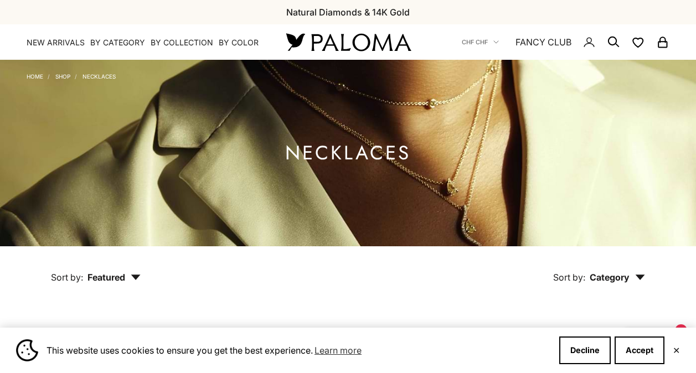 Image resolution: width=696 pixels, height=373 pixels. Describe the element at coordinates (117, 43) in the screenshot. I see `summary: By Category` at that location.